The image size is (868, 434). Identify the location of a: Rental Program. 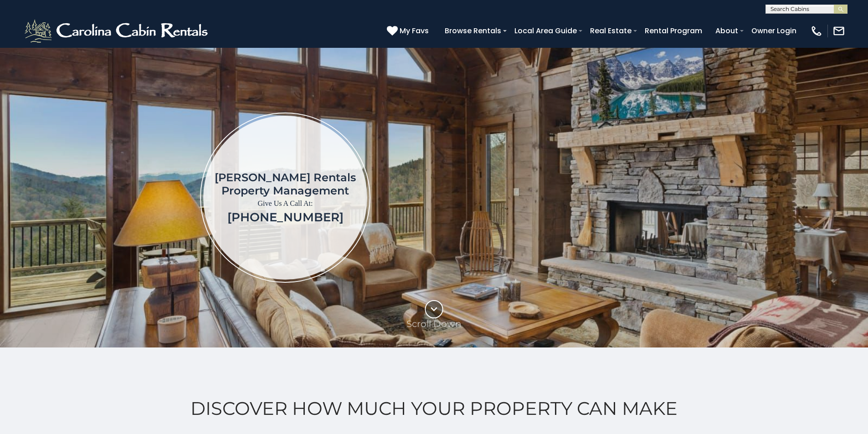
(673, 31).